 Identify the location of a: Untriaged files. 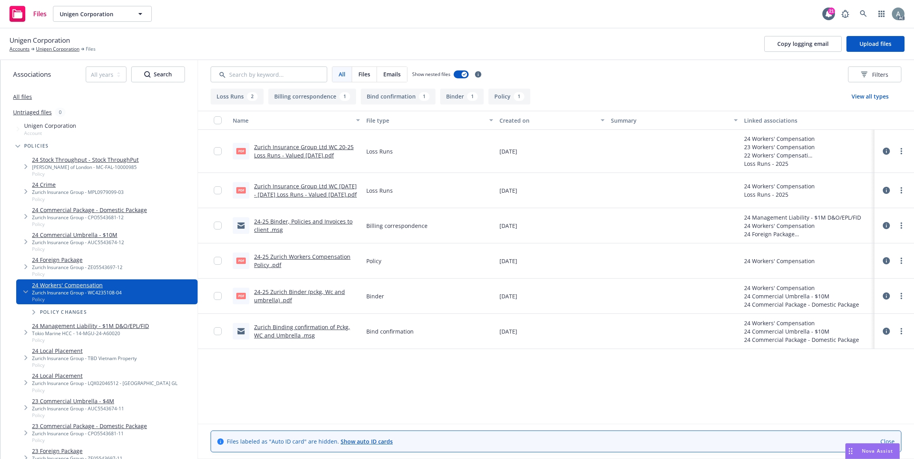
(32, 112).